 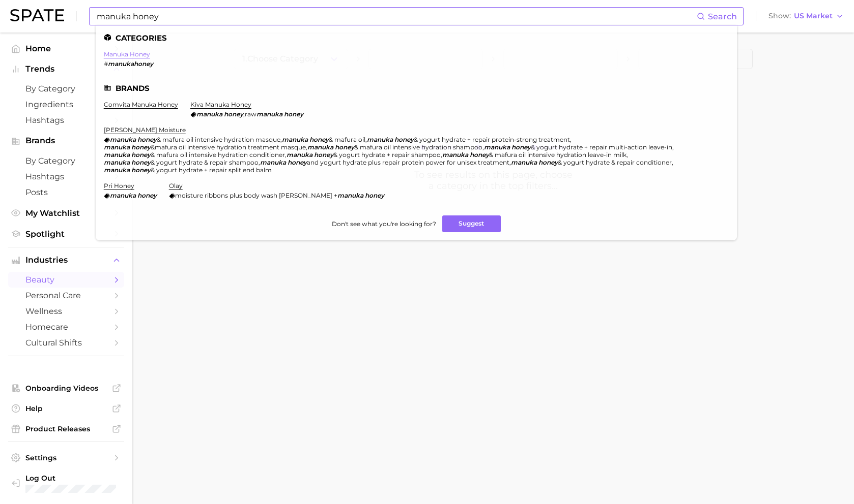 What do you see at coordinates (228, 147) in the screenshot?
I see `span: &mafura oil intensive hydration treatment masque` at bounding box center [228, 147].